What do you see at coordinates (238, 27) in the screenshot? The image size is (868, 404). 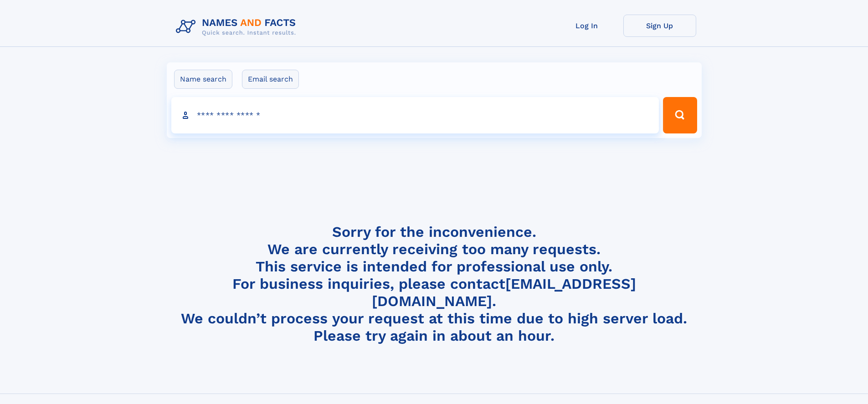 I see `img: Logo Names and Facts` at bounding box center [238, 27].